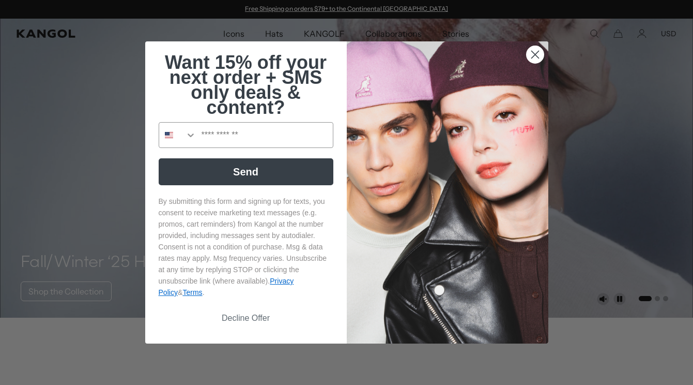  What do you see at coordinates (535, 54) in the screenshot?
I see `button: Close dialog` at bounding box center [535, 54].